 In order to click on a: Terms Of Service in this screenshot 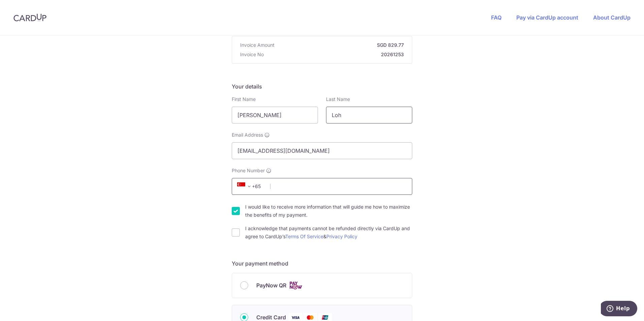, I will do `click(304, 236)`.